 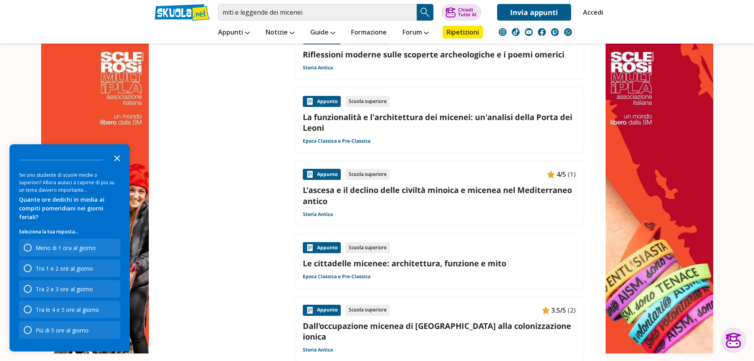 I want to click on a: L'ascesa e il declino delle civiltà minoica e micenea nel Mediterraneo antico, so click(x=439, y=195).